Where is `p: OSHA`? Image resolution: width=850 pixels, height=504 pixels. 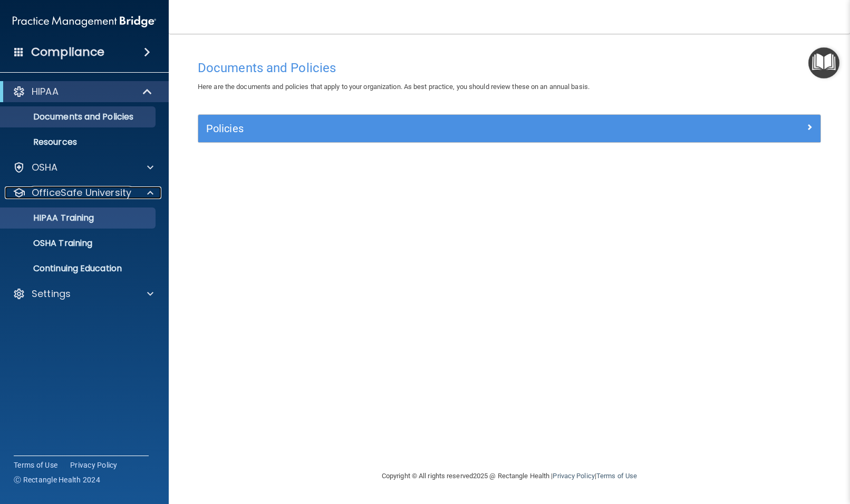 p: OSHA is located at coordinates (45, 167).